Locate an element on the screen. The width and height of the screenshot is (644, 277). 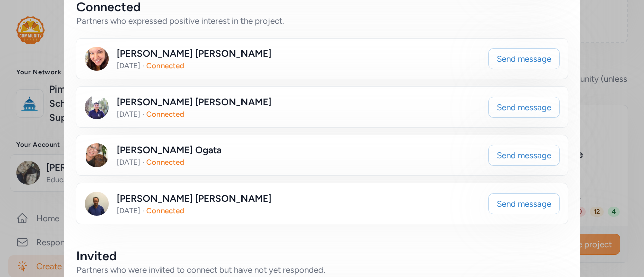
div: Partners who were invited to connect but have not yet responded. is located at coordinates (322, 270).